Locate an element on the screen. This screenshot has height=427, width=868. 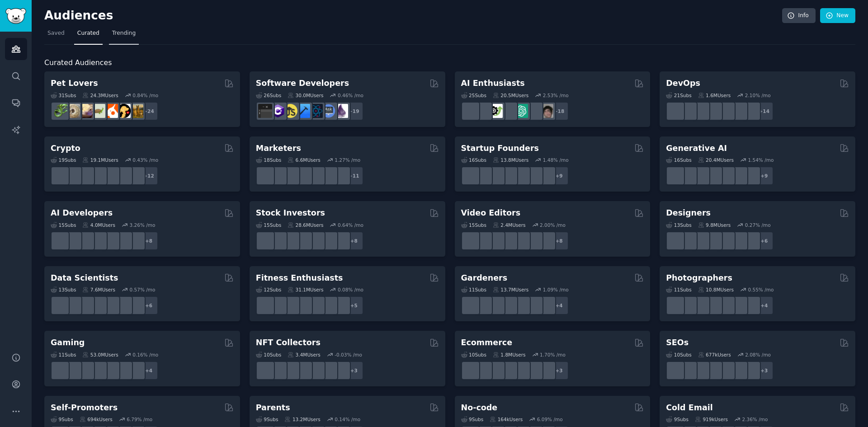
h2: Gardeners is located at coordinates (484, 278).